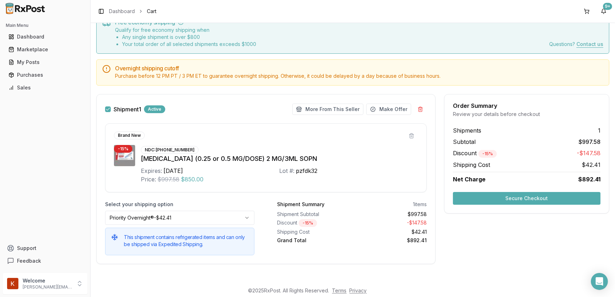  Describe the element at coordinates (464, 142) in the screenshot. I see `span: Subtotal` at that location.